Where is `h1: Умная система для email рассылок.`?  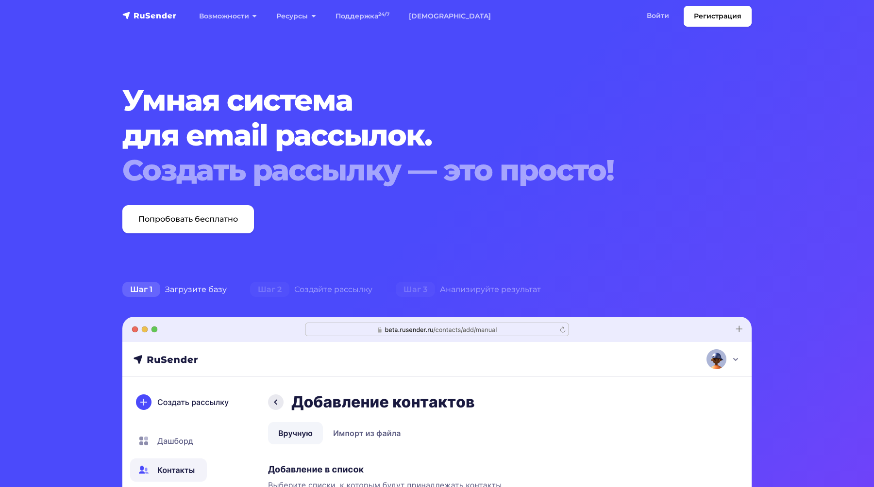 h1: Умная система для email рассылок. is located at coordinates (410, 135).